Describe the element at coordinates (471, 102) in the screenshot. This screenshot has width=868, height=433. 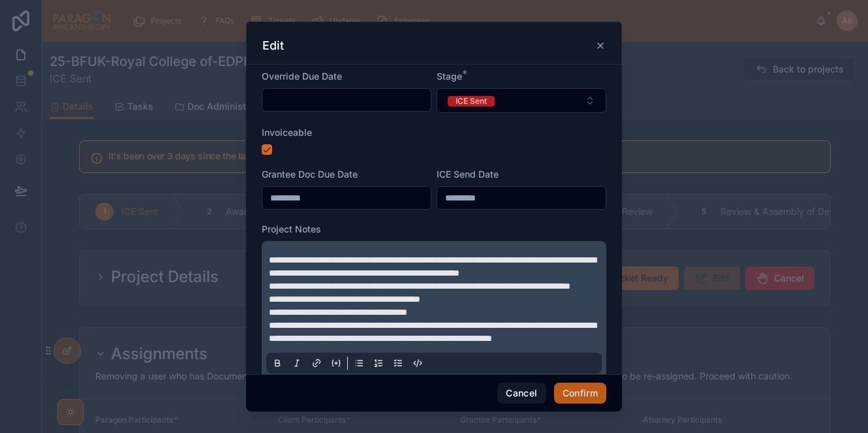
I see `div: ICE Sent` at that location.